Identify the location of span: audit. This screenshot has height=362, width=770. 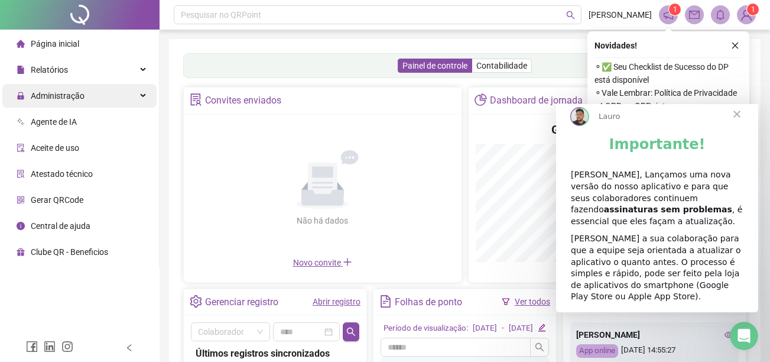
(21, 148).